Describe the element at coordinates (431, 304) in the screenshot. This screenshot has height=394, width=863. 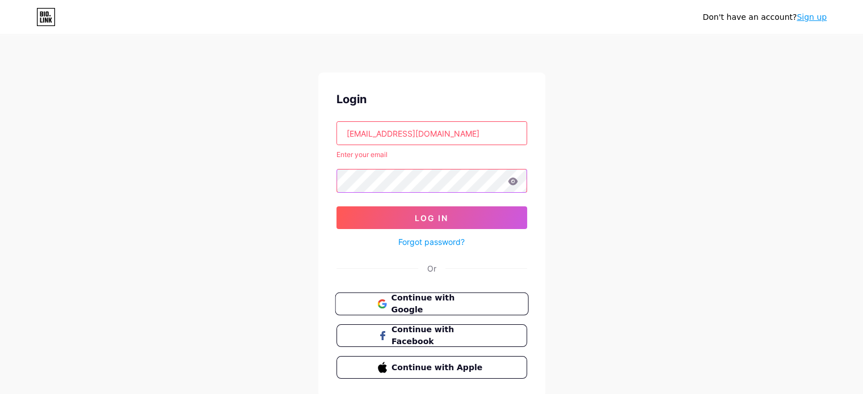
I see `button: Continue with Google` at that location.